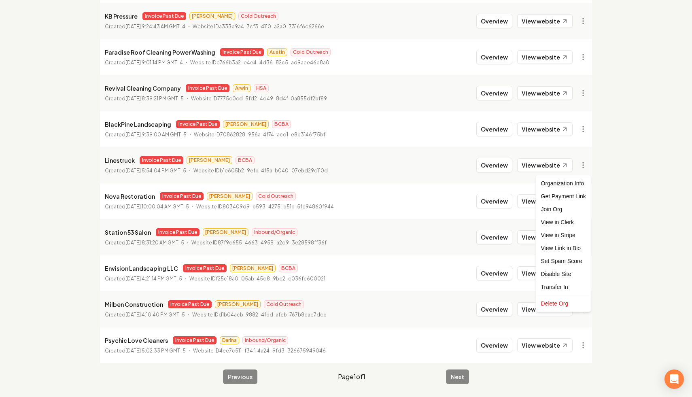 The height and width of the screenshot is (397, 692). What do you see at coordinates (563, 196) in the screenshot?
I see `div: Get Payment Link` at bounding box center [563, 196].